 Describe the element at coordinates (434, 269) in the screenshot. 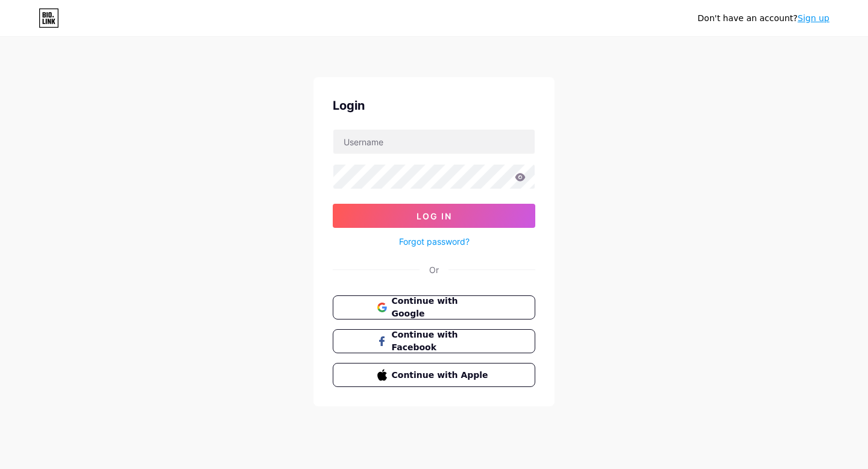

I see `div: Or` at that location.